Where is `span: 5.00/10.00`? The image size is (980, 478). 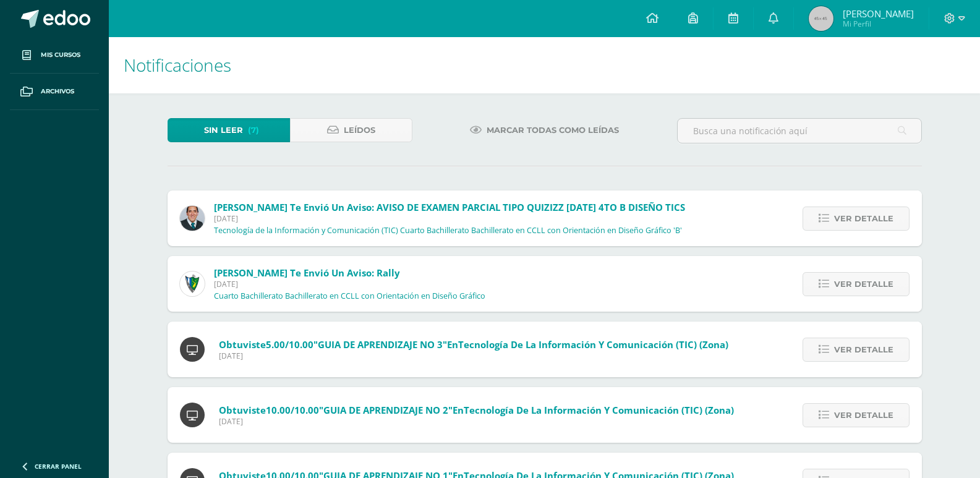
span: 5.00/10.00 is located at coordinates (290, 345).